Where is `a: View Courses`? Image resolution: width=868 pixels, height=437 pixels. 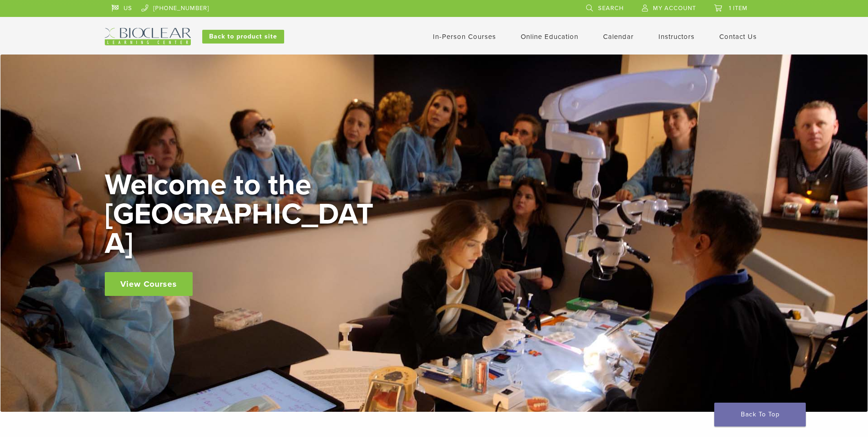
a: View Courses is located at coordinates (149, 284).